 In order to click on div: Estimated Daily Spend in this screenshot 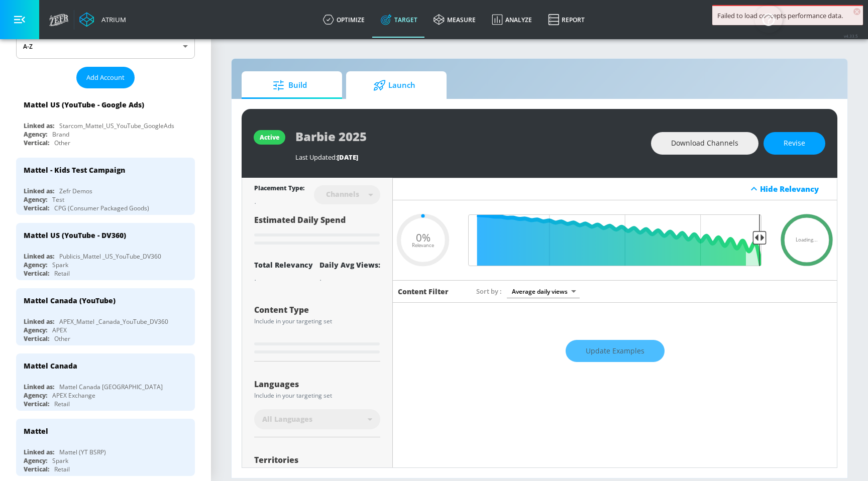, I will do `click(317, 231)`.